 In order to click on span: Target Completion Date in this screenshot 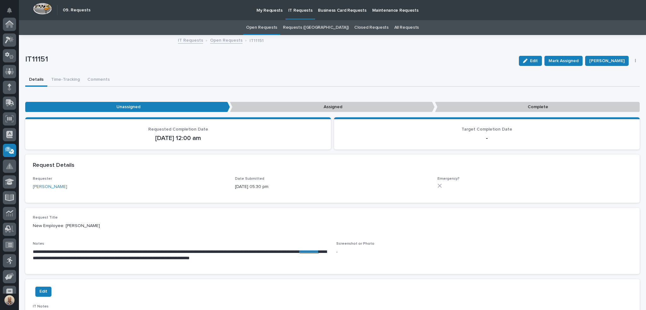, I will do `click(487, 129)`.